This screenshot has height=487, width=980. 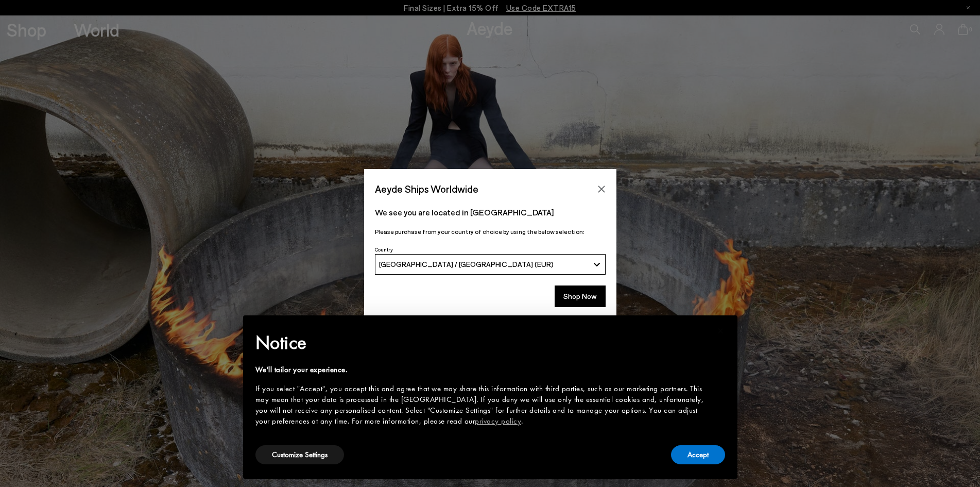 What do you see at coordinates (384, 249) in the screenshot?
I see `span: Country` at bounding box center [384, 249].